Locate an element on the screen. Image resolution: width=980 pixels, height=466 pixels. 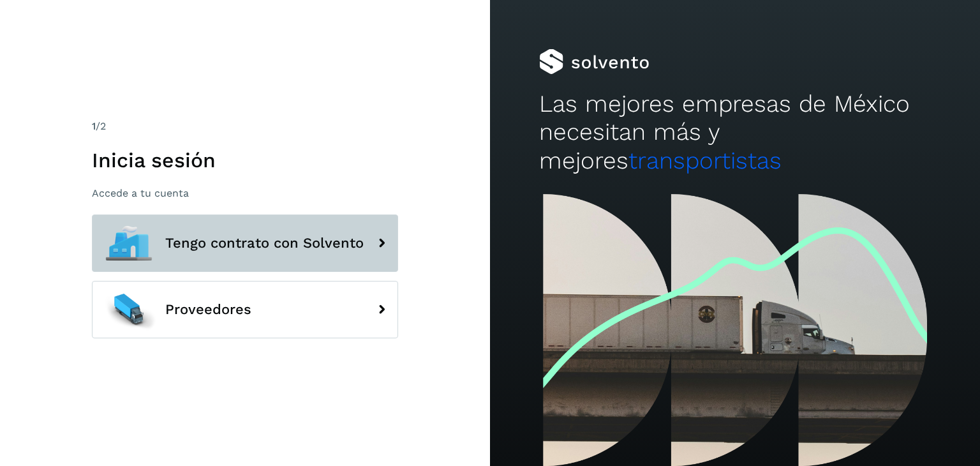
span: Proveedores is located at coordinates (208, 309).